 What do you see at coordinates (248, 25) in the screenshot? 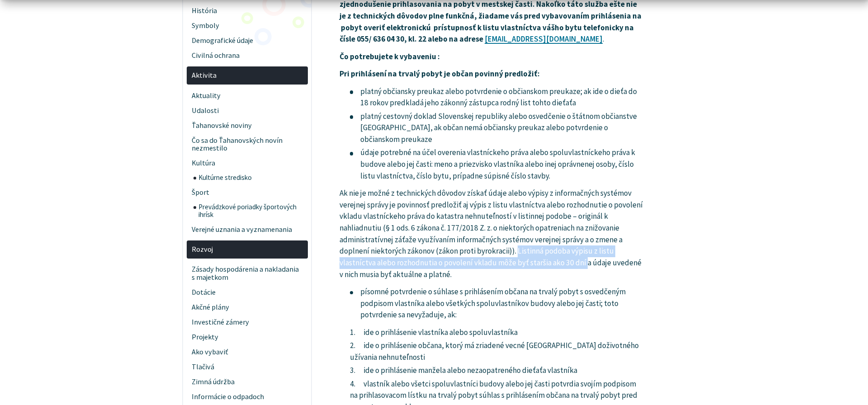
I see `a: Symboly` at bounding box center [248, 25].